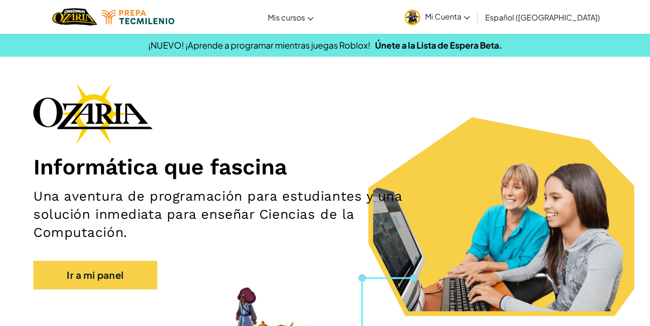  I want to click on span: ¡NUEVO! ¡Aprende a programar mientras juegas Roblox!, so click(259, 45).